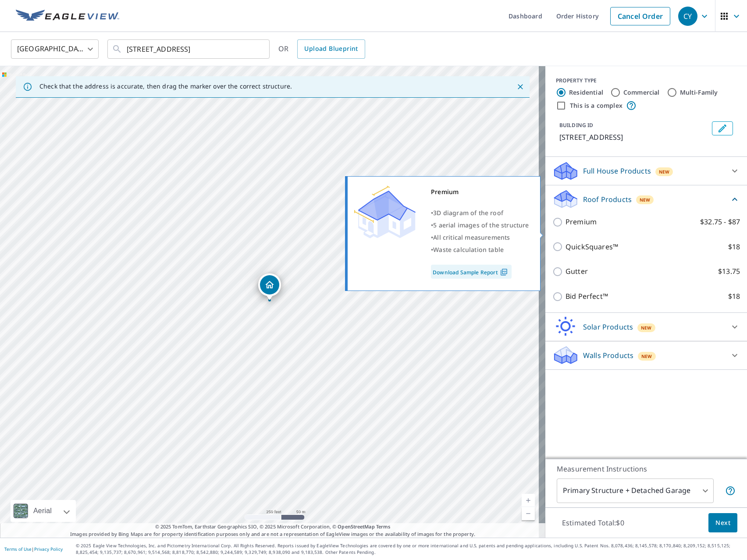  I want to click on a: Download Sample Report, so click(471, 272).